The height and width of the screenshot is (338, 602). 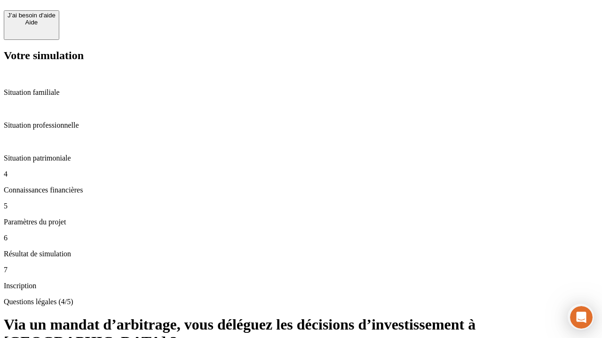 I want to click on p: Paramètres du projet, so click(x=301, y=222).